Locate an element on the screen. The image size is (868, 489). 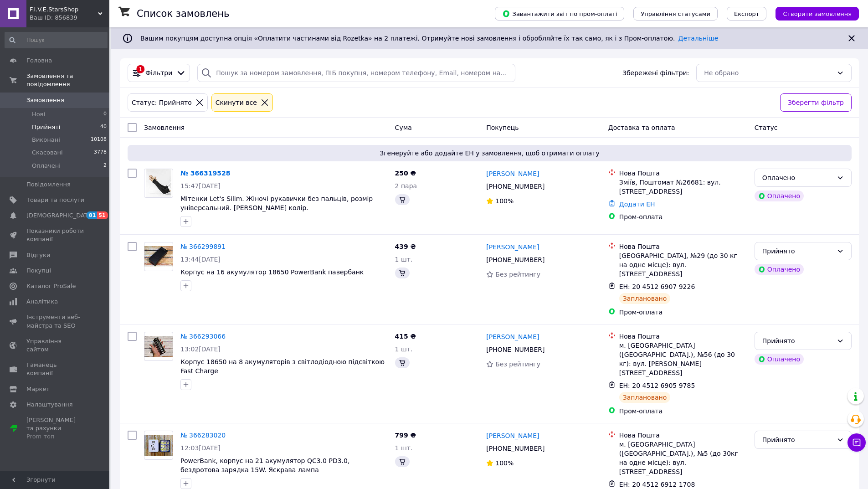
button: Завантажити звіт по пром-оплаті is located at coordinates (560, 14).